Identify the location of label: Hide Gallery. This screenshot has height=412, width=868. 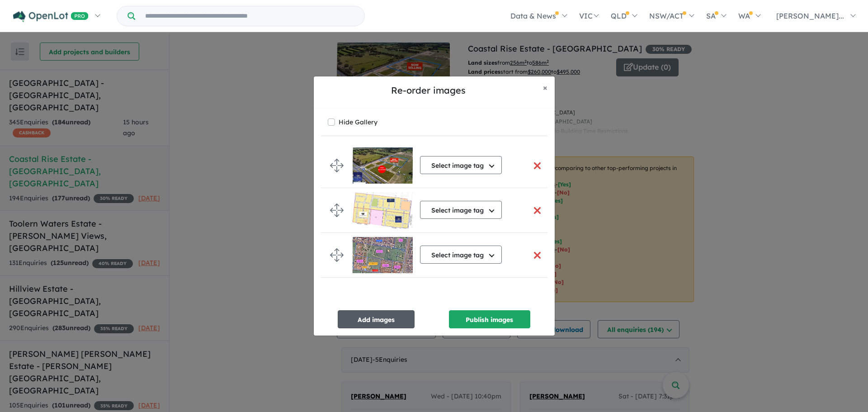
(358, 122).